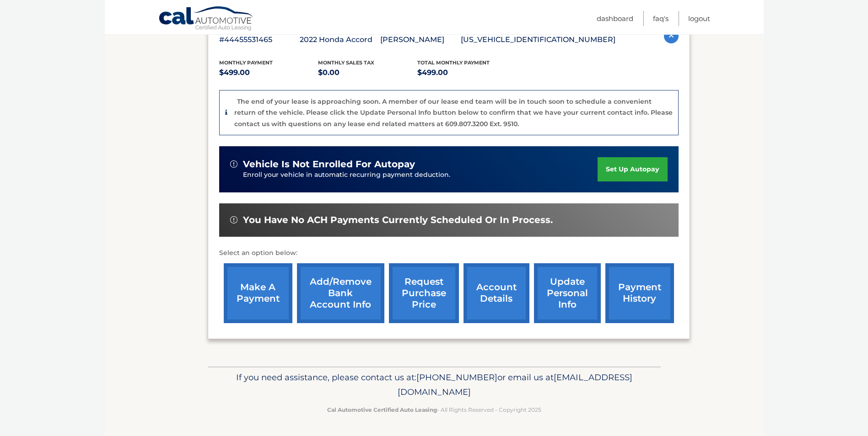  I want to click on img: accordion-active.svg, so click(672, 36).